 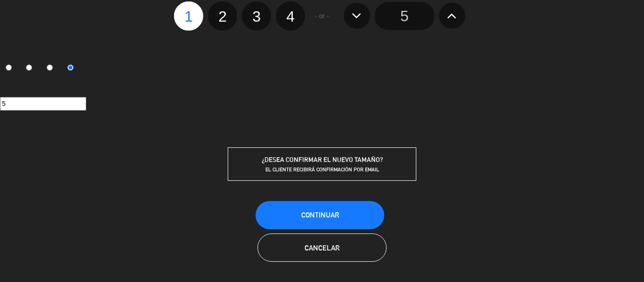 What do you see at coordinates (320, 214) in the screenshot?
I see `span: Continuar` at bounding box center [320, 214].